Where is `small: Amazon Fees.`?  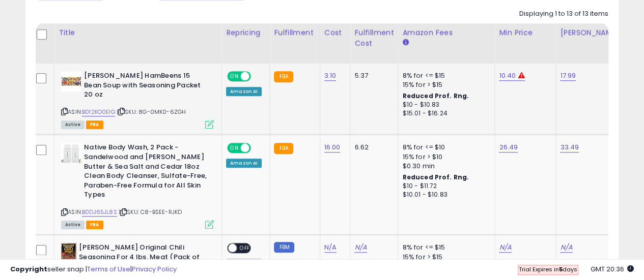 small: Amazon Fees. is located at coordinates (405, 43).